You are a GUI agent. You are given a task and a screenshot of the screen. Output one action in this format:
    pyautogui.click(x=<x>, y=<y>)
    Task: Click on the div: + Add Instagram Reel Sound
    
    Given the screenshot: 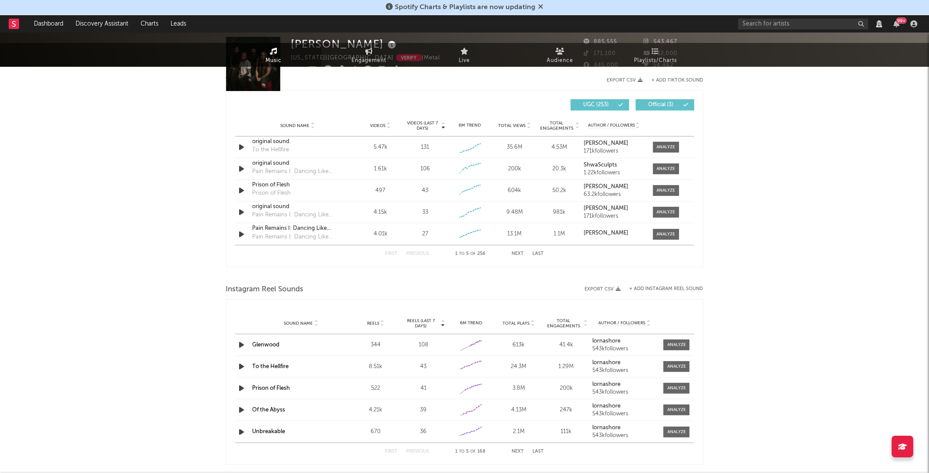 What is the action you would take?
    pyautogui.click(x=662, y=289)
    